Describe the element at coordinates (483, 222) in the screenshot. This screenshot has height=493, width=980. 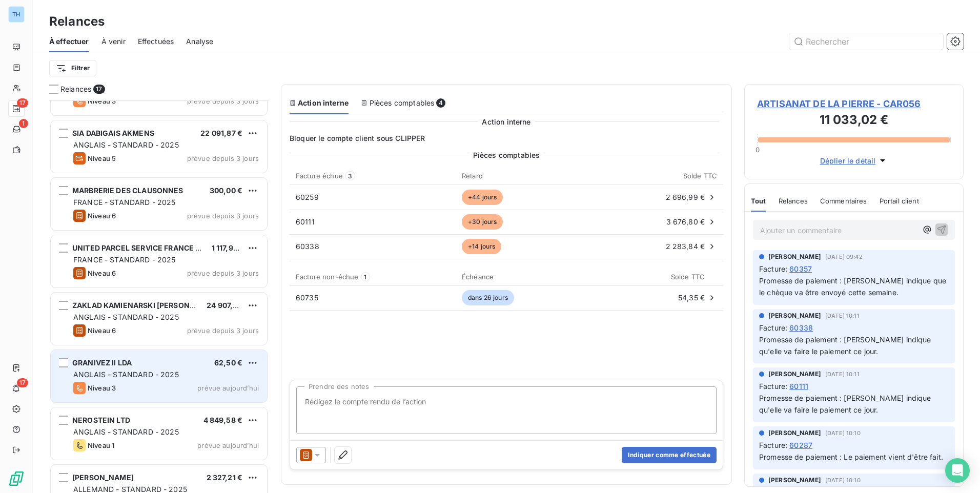
I see `span: +30 jours` at that location.